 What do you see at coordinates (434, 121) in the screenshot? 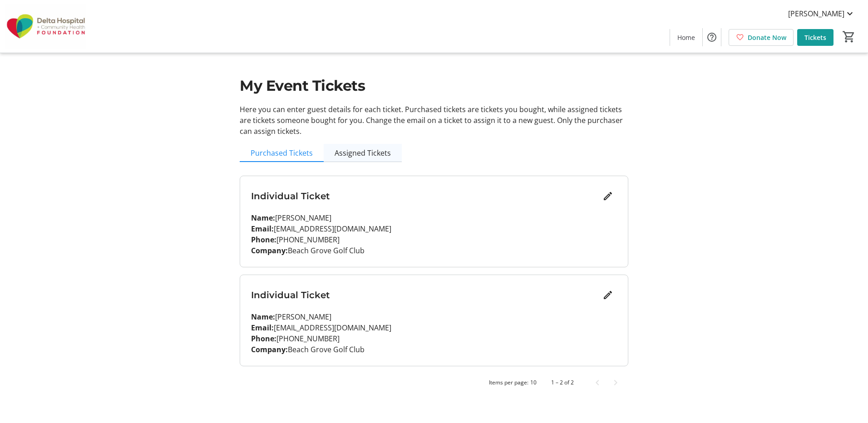
I see `p: Here you can enter guest details for each ticket. Purchased tickets are tickets you bought, while...` at bounding box center [434, 121].